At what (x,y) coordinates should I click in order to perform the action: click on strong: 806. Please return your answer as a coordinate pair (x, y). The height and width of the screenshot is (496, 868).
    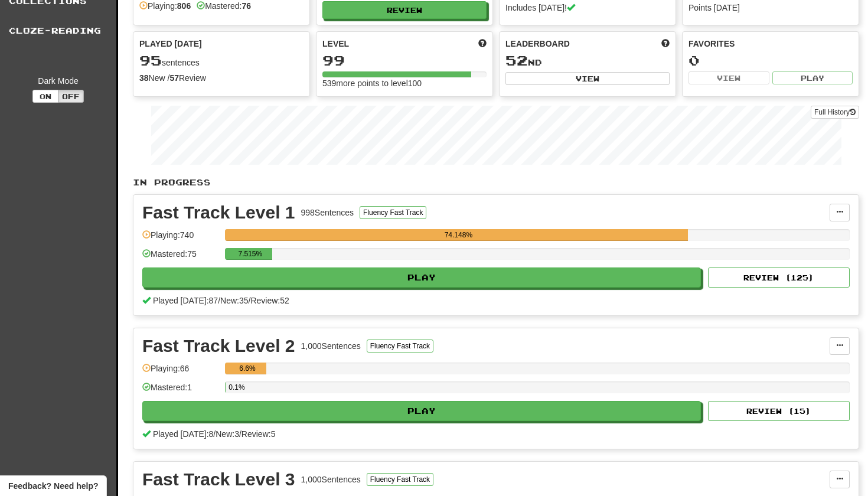
    Looking at the image, I should click on (183, 6).